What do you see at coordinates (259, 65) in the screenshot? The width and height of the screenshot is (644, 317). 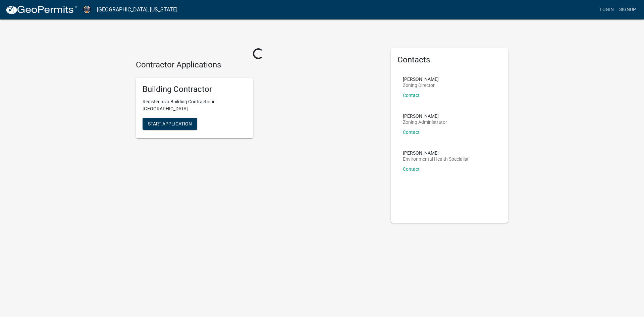 I see `h4: Contractor Applications` at bounding box center [259, 65].